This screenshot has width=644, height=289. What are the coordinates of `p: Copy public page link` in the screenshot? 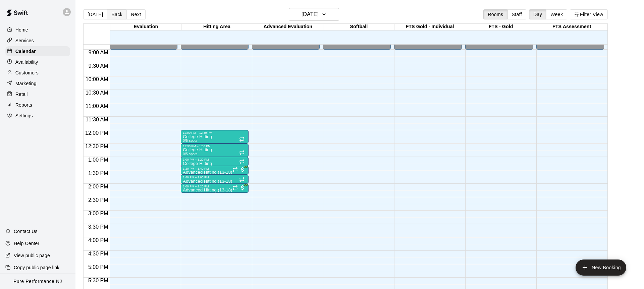 It's located at (36, 267).